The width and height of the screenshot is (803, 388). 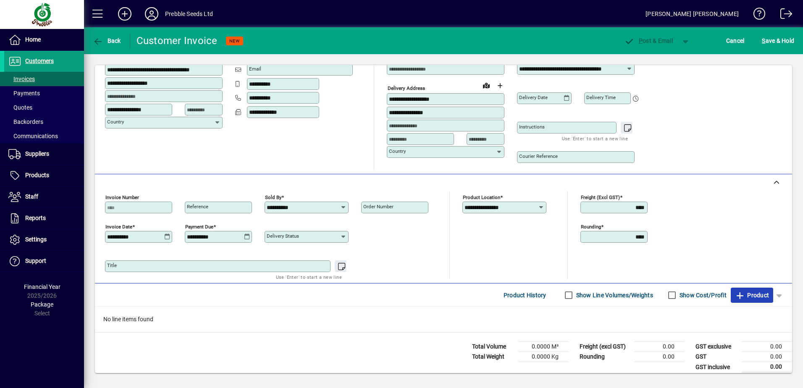 I want to click on td: Freight (excl GST), so click(x=605, y=347).